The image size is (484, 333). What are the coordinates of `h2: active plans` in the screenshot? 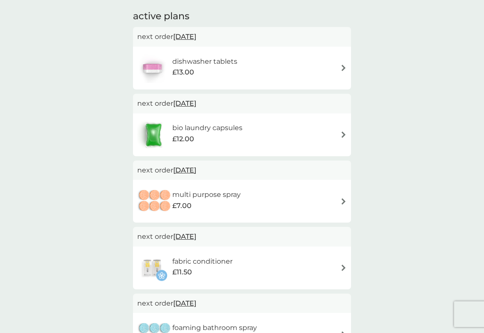 It's located at (242, 16).